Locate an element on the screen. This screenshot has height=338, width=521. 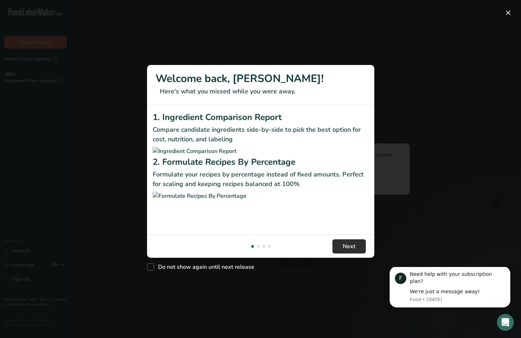
p: Compare candidate ingredients side-by-side to pick the best option for cost, nutrition, and labeling is located at coordinates (261, 135).